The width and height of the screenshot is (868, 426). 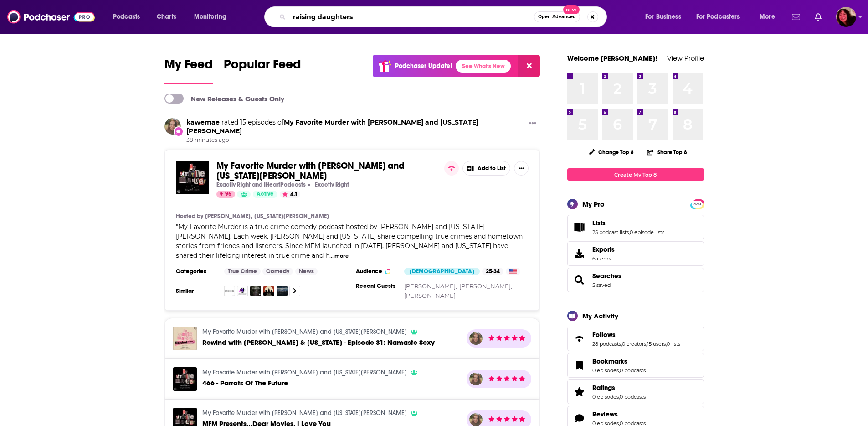 I want to click on img: Crime Junkie, so click(x=243, y=291).